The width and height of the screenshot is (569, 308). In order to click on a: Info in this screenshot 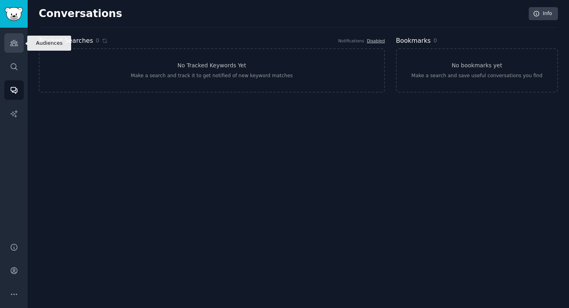, I will do `click(544, 14)`.